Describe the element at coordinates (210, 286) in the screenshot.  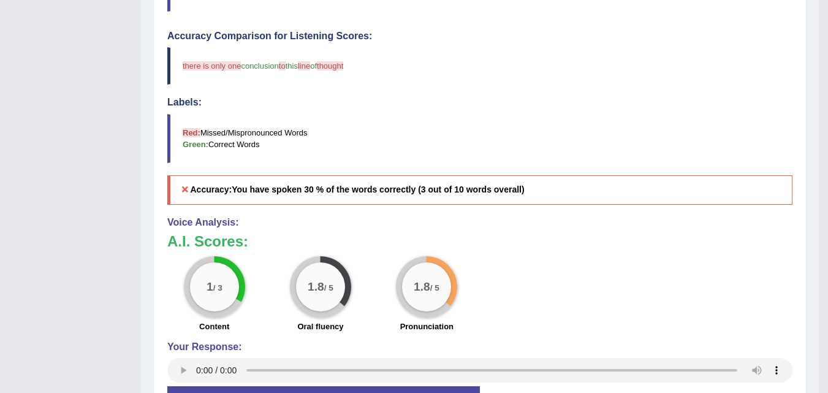
I see `big: 1` at that location.